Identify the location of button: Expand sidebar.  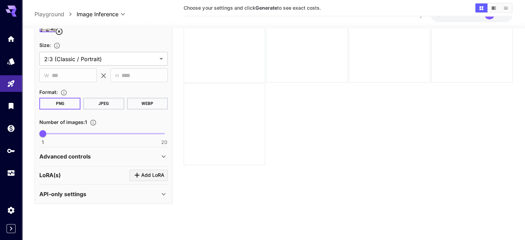
(11, 228).